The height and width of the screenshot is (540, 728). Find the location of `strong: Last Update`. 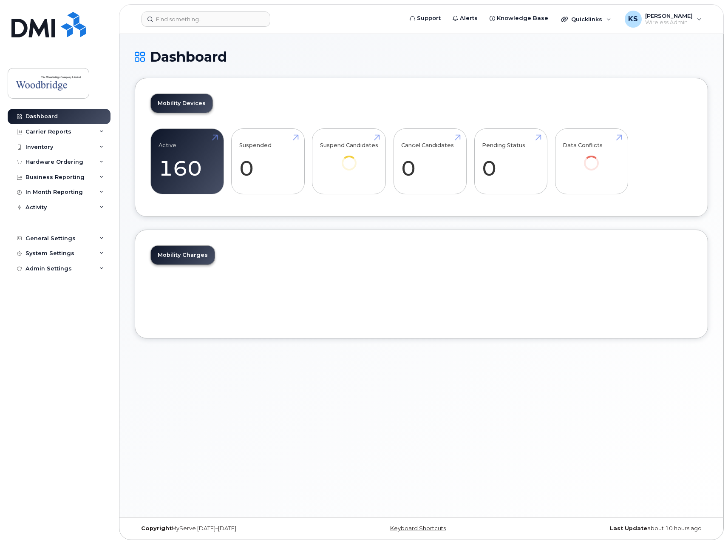

strong: Last Update is located at coordinates (629, 528).